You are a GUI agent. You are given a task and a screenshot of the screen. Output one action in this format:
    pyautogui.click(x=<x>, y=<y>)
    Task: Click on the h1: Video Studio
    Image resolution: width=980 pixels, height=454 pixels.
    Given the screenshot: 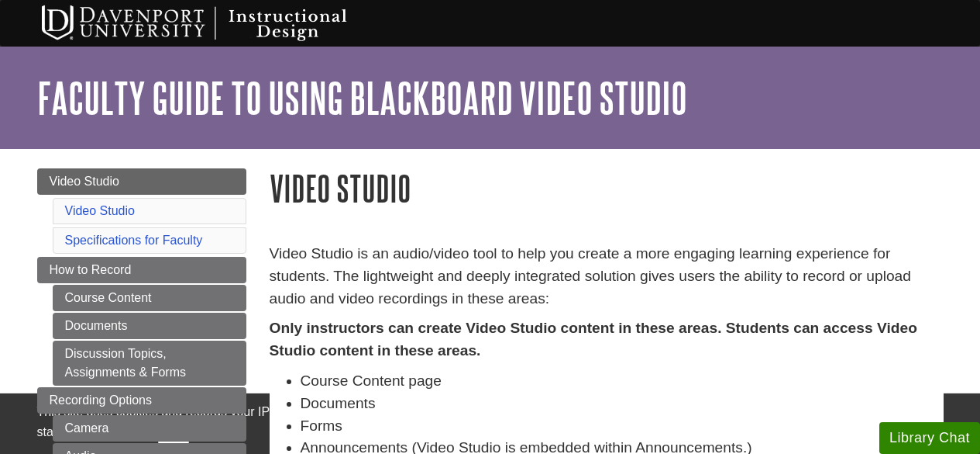 What is the action you would take?
    pyautogui.click(x=606, y=188)
    